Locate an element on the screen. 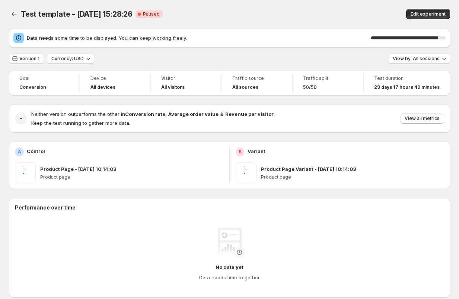 The image size is (459, 299). span: Keep the test running to gather more data. is located at coordinates (81, 123).